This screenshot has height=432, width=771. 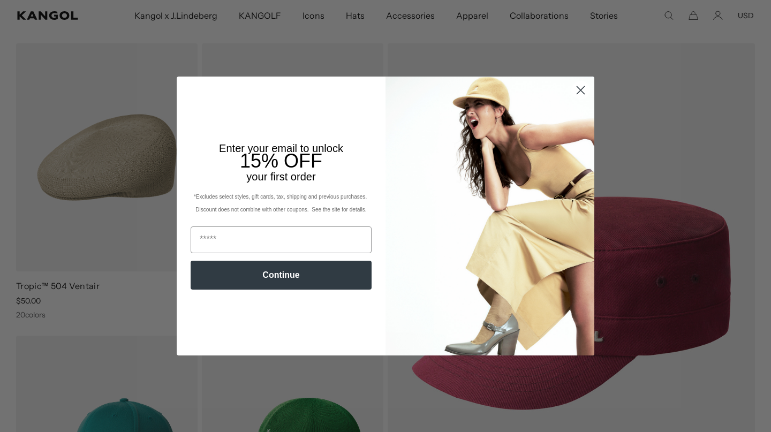 I want to click on button: Continue, so click(x=281, y=275).